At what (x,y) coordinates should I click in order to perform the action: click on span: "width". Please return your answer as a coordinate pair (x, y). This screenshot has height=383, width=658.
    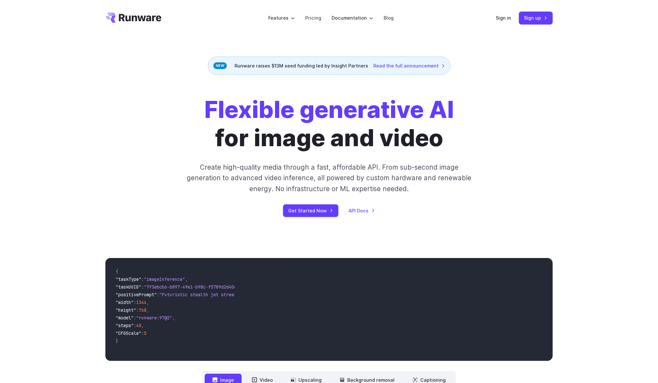
    Looking at the image, I should click on (125, 302).